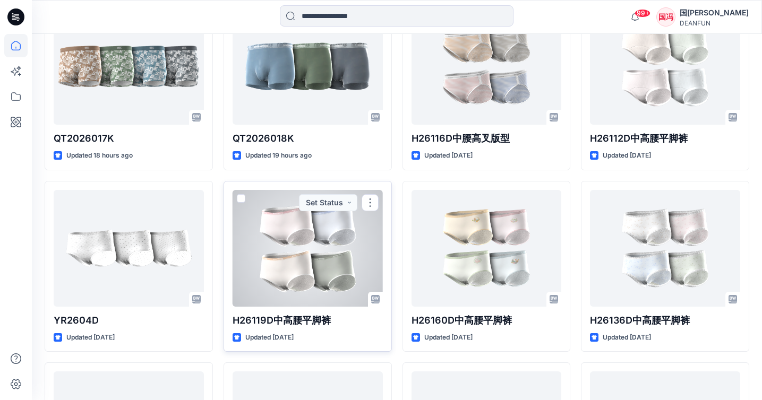  Describe the element at coordinates (278, 156) in the screenshot. I see `p: Updated 19 hours ago` at that location.